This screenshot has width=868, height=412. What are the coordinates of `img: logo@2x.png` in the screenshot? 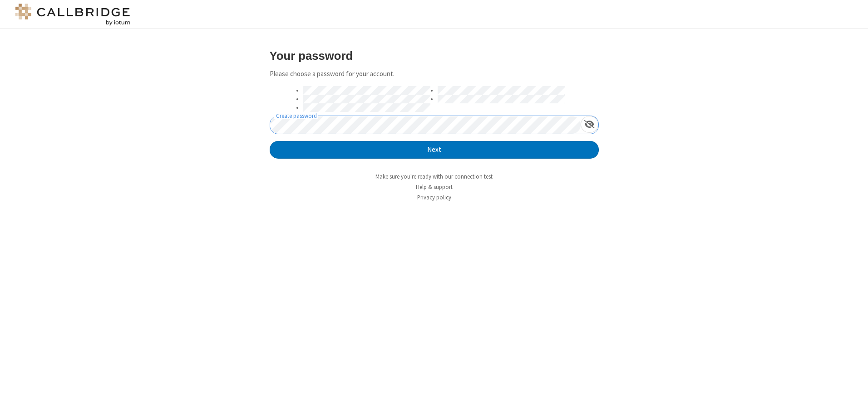 It's located at (73, 14).